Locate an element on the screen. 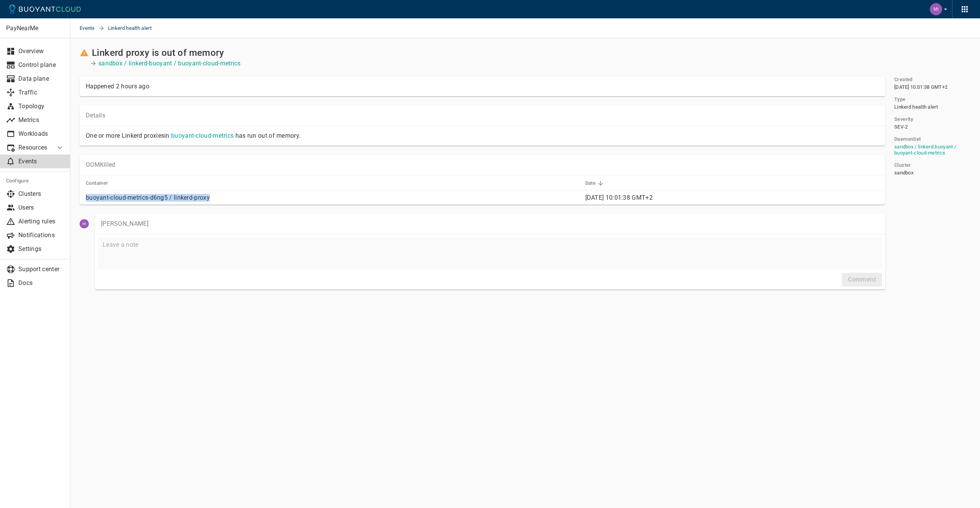  span: Container is located at coordinates (102, 183).